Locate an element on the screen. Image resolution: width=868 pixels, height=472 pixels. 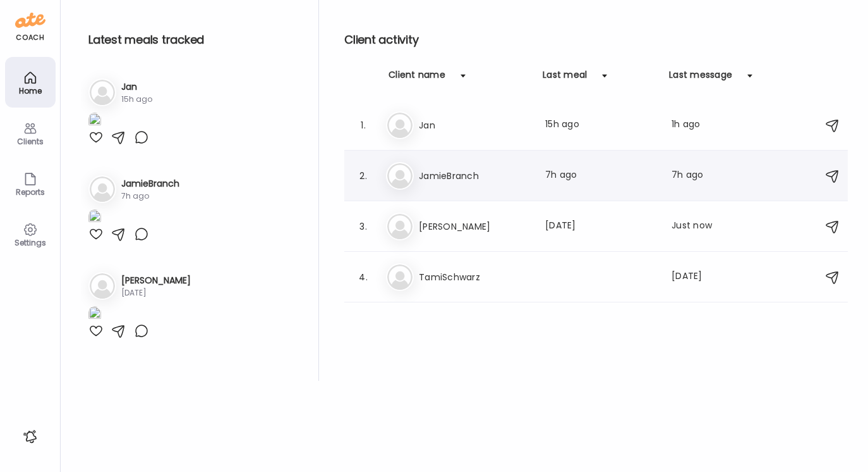
div: coach is located at coordinates (29, 38).